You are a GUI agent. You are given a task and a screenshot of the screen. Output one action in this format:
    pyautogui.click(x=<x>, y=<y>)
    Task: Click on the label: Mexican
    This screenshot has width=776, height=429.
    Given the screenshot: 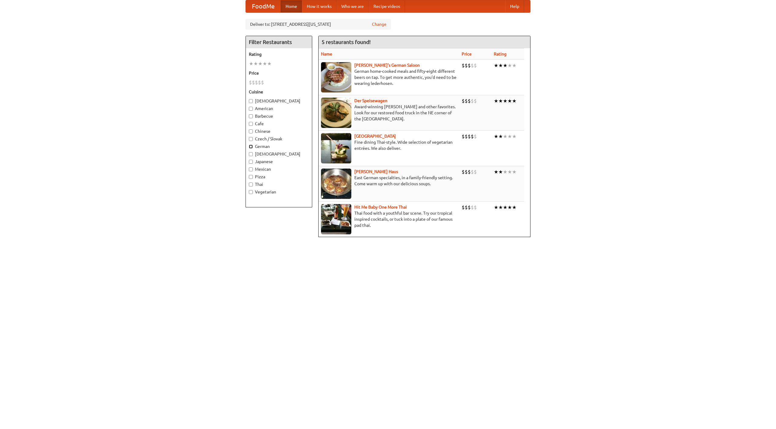 What is the action you would take?
    pyautogui.click(x=279, y=169)
    